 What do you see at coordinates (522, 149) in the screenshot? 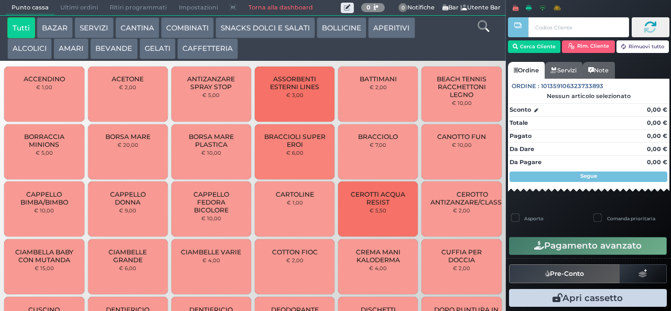
I see `strong: Da Dare` at bounding box center [522, 149].